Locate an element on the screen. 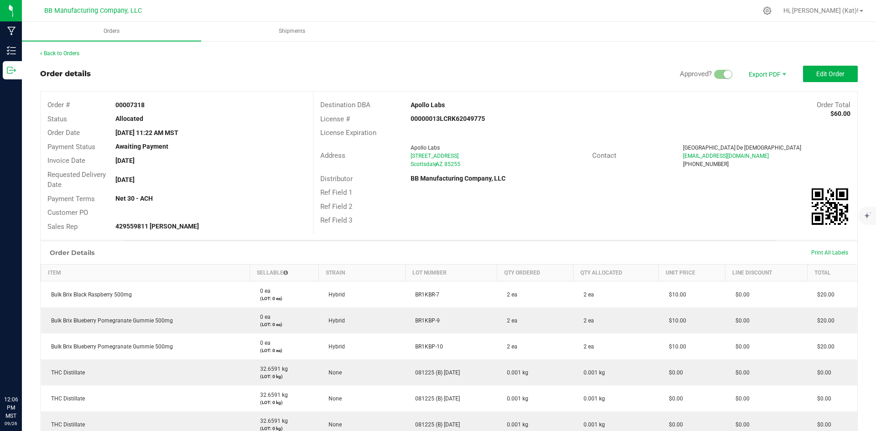 This screenshot has height=431, width=876. span: Contact is located at coordinates (604, 156).